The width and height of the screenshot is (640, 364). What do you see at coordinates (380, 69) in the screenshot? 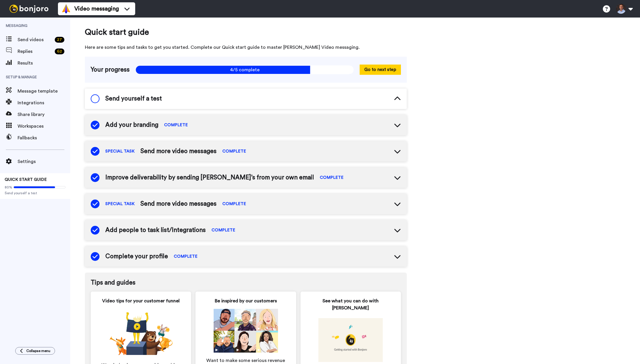
I see `button: Go to next step` at bounding box center [380, 69].